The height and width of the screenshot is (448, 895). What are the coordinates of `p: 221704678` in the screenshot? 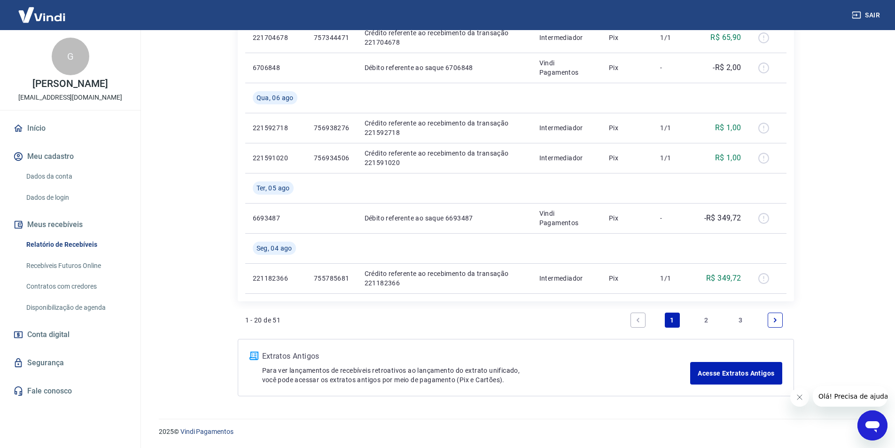 It's located at (276, 38).